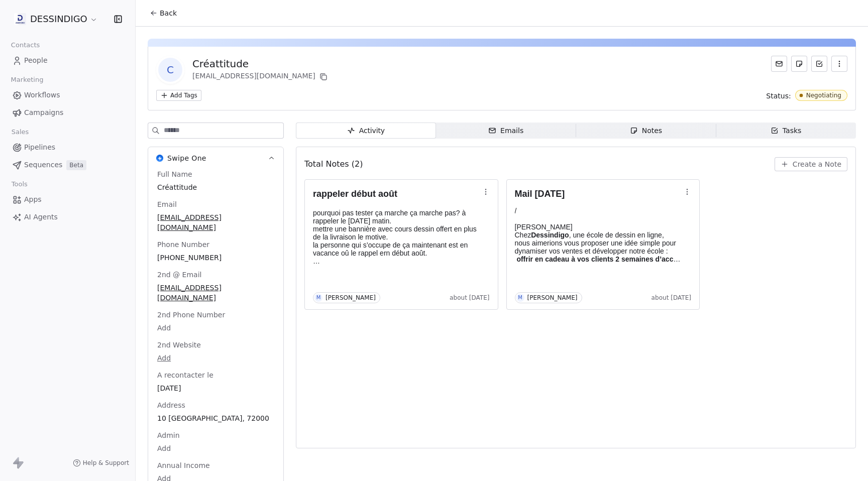 The width and height of the screenshot is (868, 481). I want to click on span: Apps, so click(32, 200).